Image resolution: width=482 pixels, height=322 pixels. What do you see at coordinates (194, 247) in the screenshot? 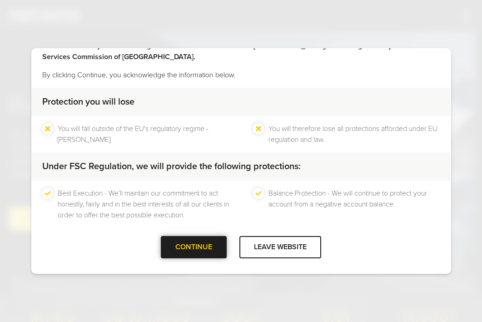
I see `div: CONTINUE` at bounding box center [194, 247].